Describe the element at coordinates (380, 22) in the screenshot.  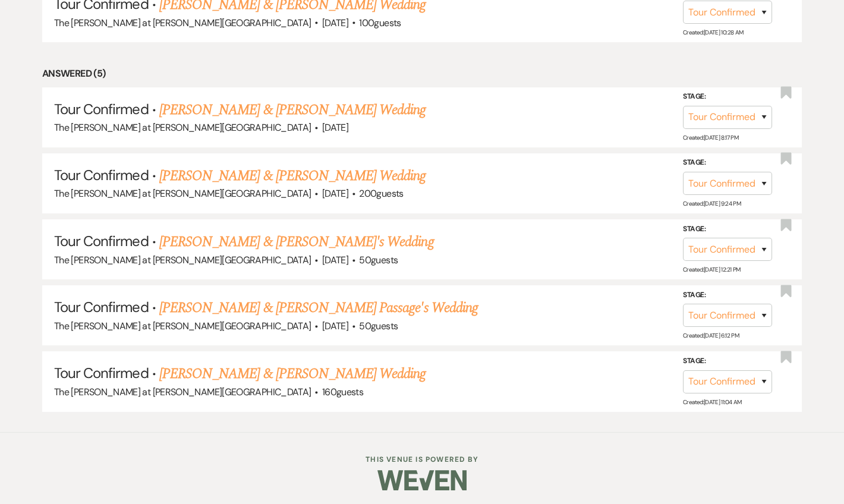
I see `span: 100 guests` at that location.